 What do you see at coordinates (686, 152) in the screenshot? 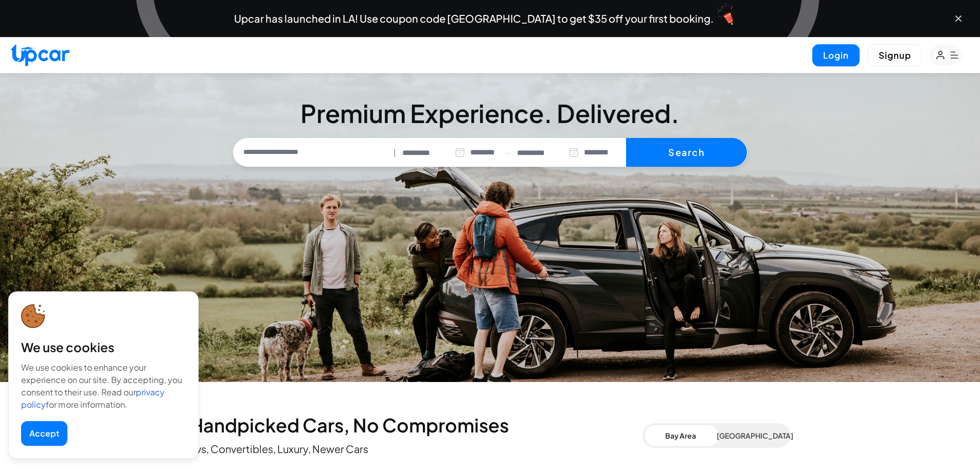
I see `button: Search` at bounding box center [686, 152].